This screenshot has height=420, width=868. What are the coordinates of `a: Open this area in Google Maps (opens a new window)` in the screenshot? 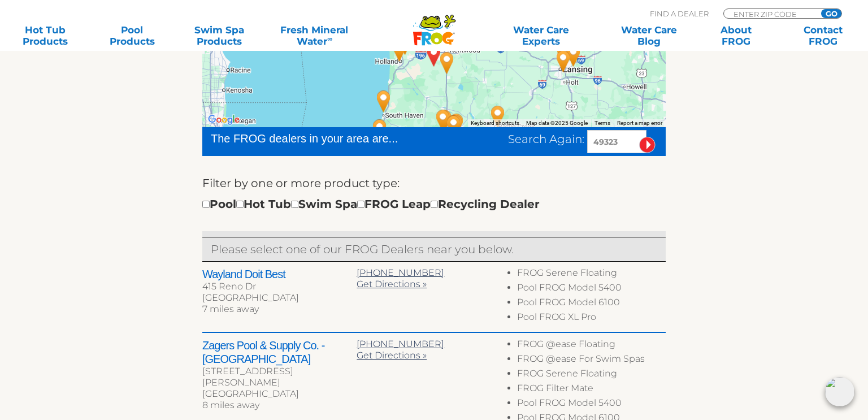 It's located at (224, 120).